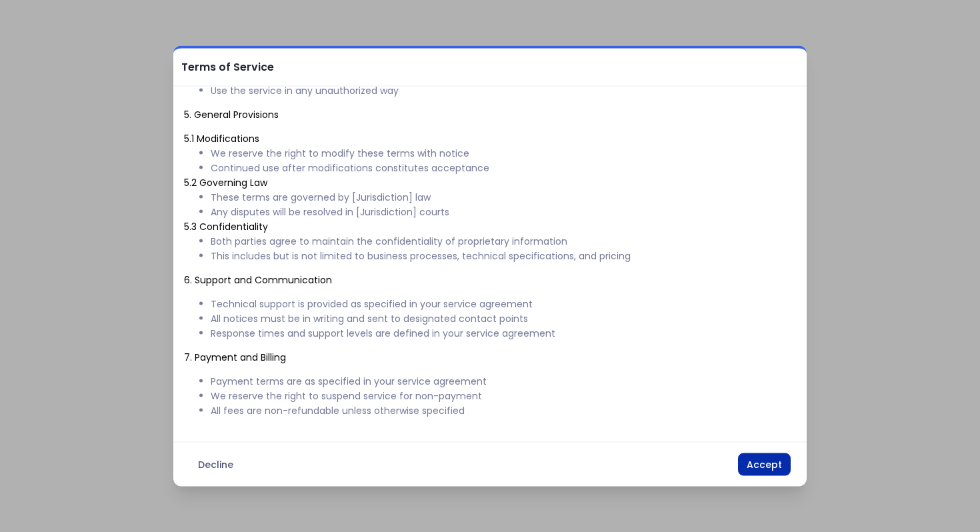 The width and height of the screenshot is (980, 532). What do you see at coordinates (490, 138) in the screenshot?
I see `p: 5.1 Modifications` at bounding box center [490, 138].